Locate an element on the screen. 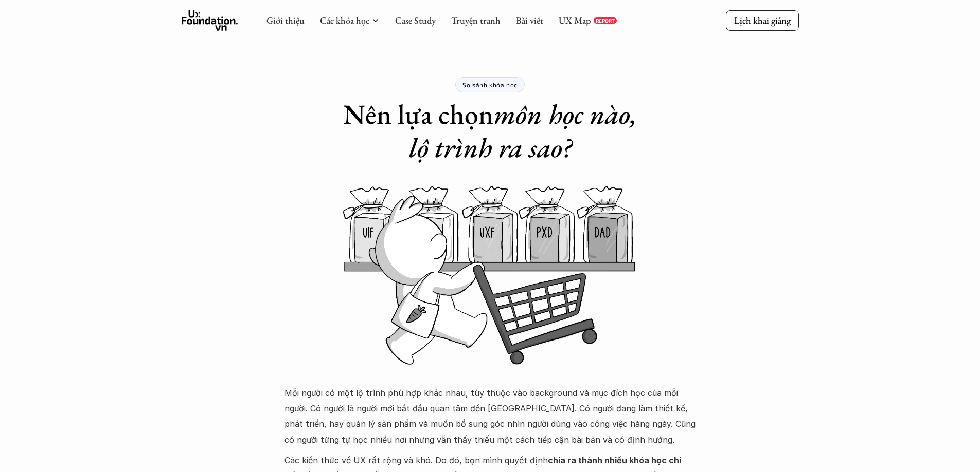 The width and height of the screenshot is (980, 472). p: So sánh khóa học is located at coordinates (490, 85).